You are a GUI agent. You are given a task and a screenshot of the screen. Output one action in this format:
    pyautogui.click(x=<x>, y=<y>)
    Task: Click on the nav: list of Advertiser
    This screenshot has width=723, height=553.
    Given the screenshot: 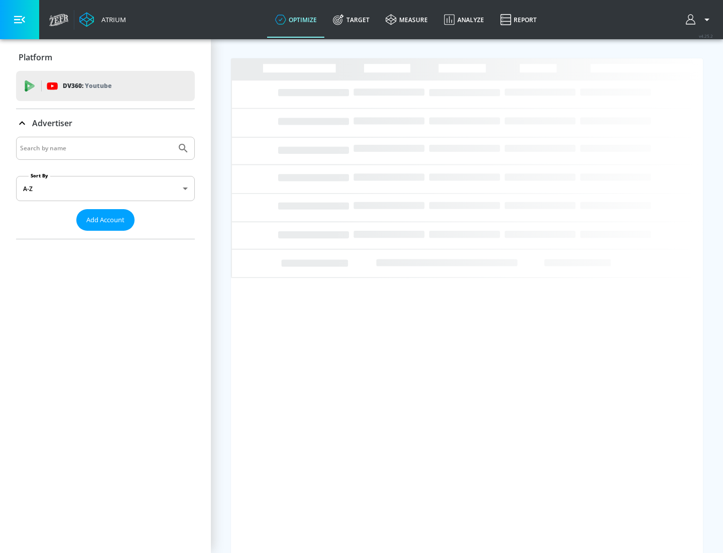 What is the action you would take?
    pyautogui.click(x=105, y=235)
    